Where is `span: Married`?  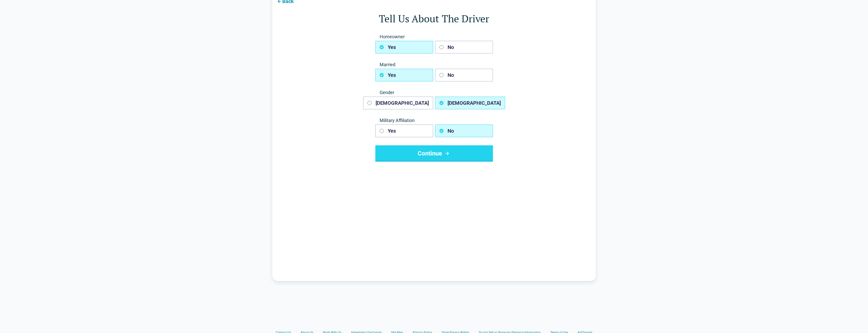
span: Married is located at coordinates (434, 65).